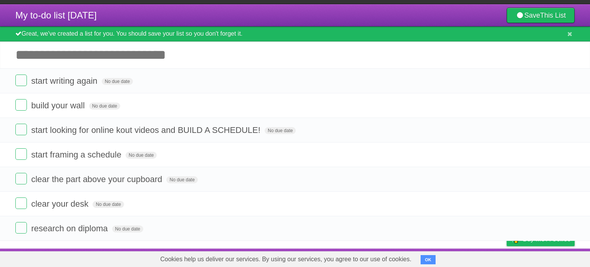  I want to click on a: Developers, so click(445, 258).